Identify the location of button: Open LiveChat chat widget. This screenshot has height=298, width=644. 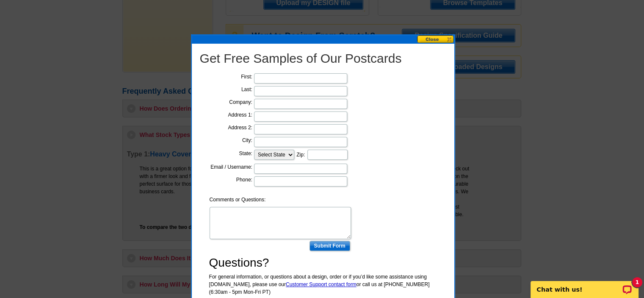
(102, 18).